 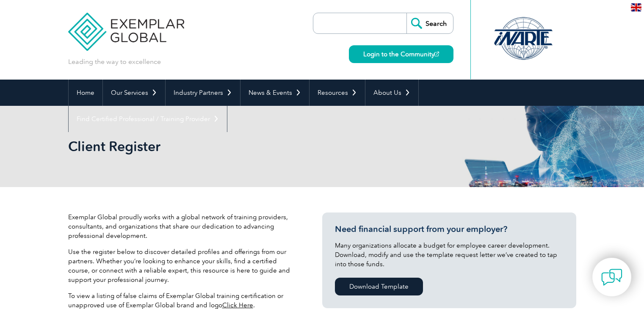 I want to click on p: Many organizations allocate a budget for employee career development. Download, modify and use th..., so click(x=449, y=255).